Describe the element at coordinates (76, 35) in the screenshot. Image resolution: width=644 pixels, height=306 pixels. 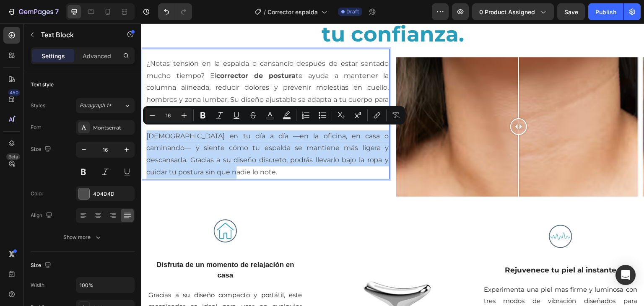
I see `p: Text Block` at that location.